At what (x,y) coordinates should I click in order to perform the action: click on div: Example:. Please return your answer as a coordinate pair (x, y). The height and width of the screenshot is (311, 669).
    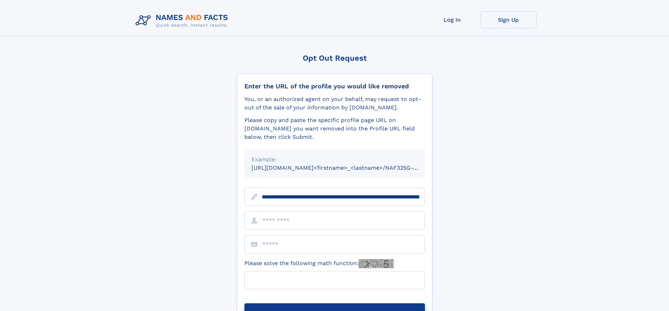
    Looking at the image, I should click on (335, 160).